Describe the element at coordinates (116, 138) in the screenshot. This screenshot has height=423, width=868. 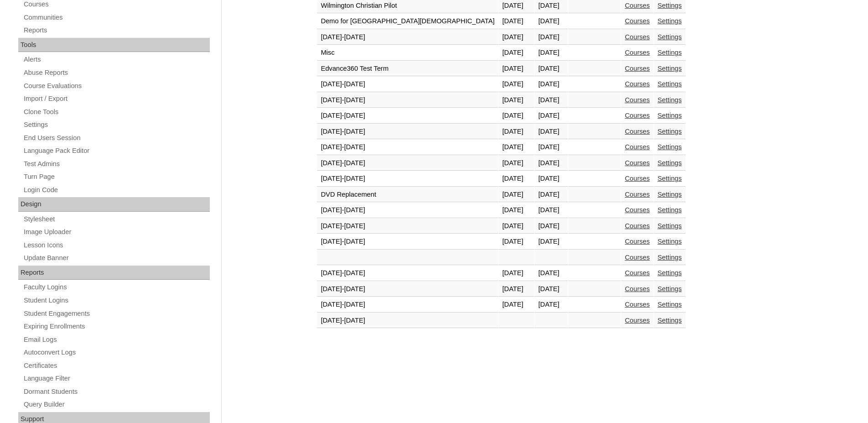
I see `a: End Users Session` at that location.